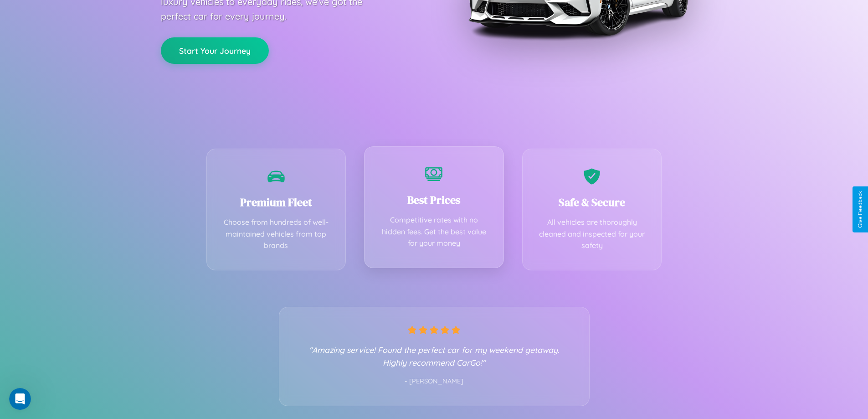  I want to click on h3: Safe & Secure, so click(592, 202).